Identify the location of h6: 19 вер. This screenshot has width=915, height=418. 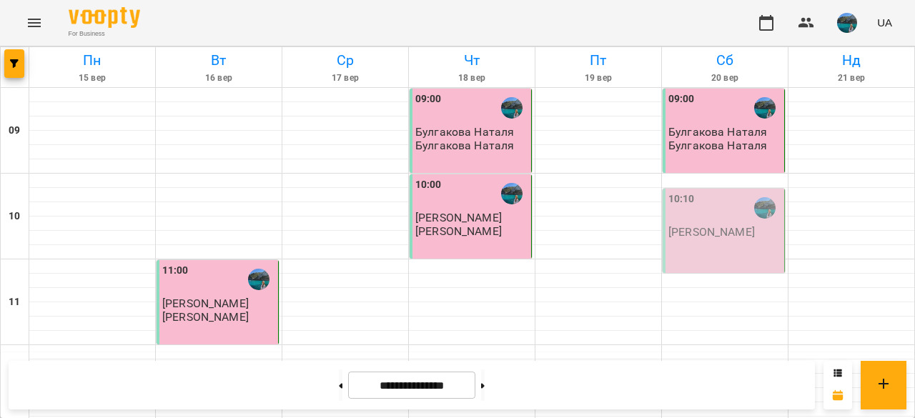
(598, 78).